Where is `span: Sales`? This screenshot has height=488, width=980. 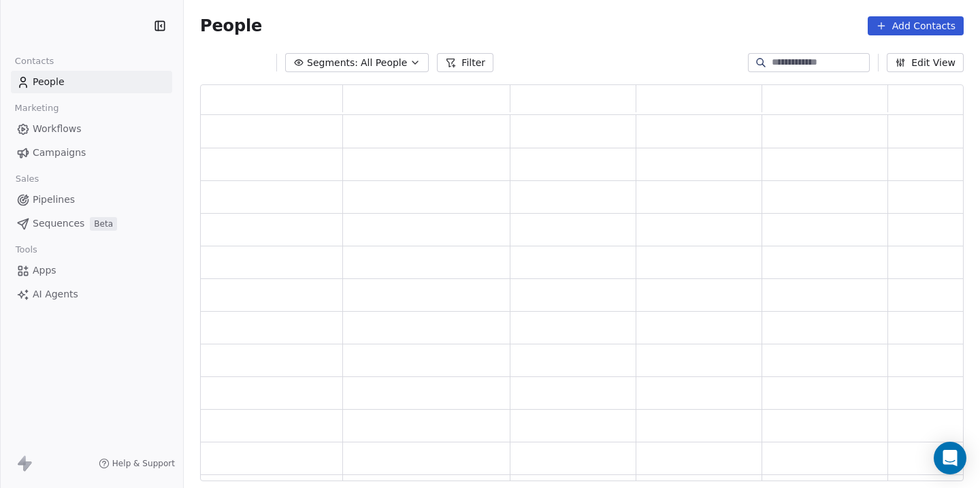 span: Sales is located at coordinates (27, 179).